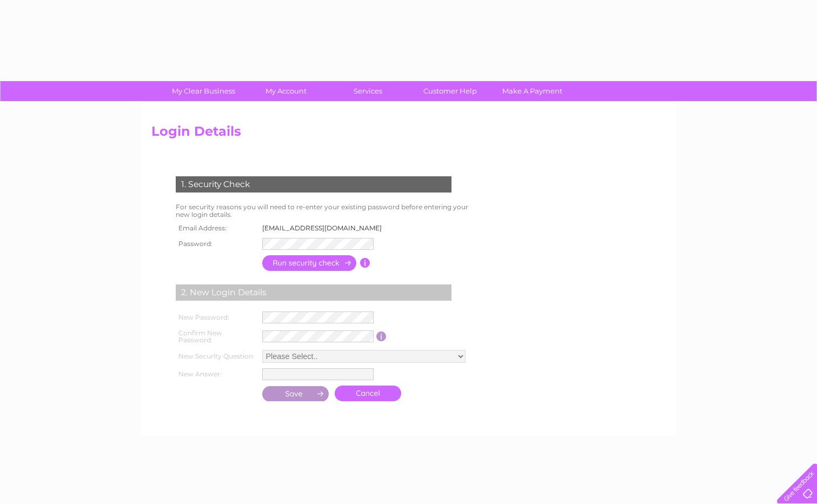 The height and width of the screenshot is (504, 817). I want to click on th: New Answer:, so click(217, 374).